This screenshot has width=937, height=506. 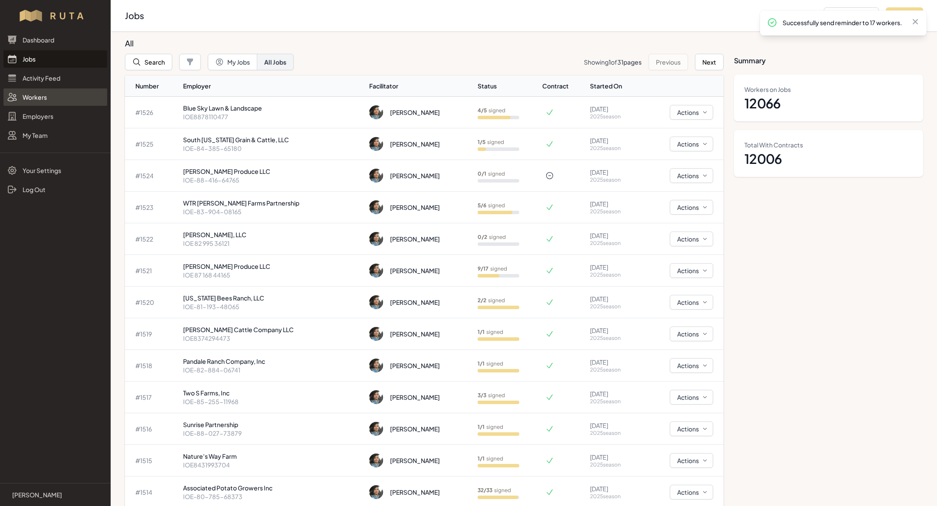 What do you see at coordinates (828, 52) in the screenshot?
I see `h3: Summary` at bounding box center [828, 52].